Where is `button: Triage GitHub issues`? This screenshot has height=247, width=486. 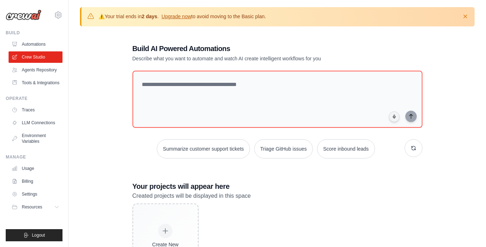
button: Triage GitHub issues is located at coordinates (284, 149).